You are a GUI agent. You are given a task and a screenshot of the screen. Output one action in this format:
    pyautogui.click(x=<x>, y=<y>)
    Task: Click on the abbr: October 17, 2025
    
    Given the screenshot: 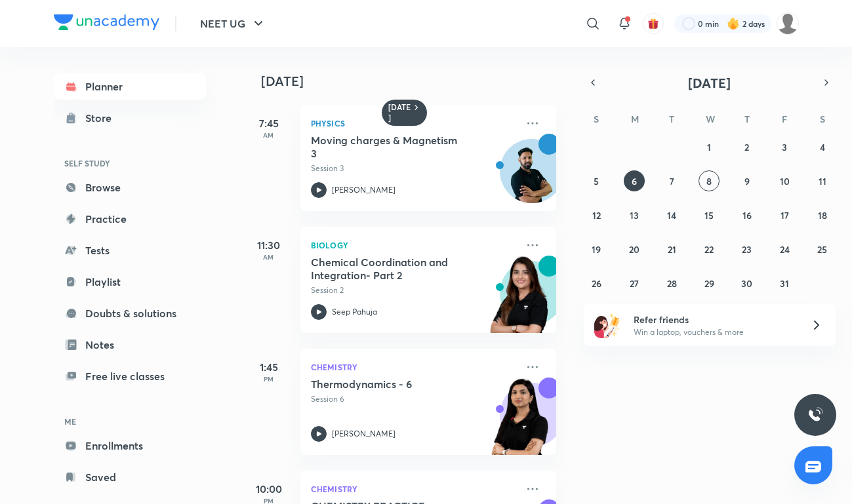 What is the action you would take?
    pyautogui.click(x=785, y=215)
    